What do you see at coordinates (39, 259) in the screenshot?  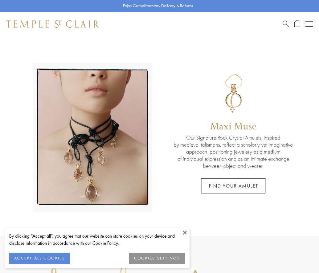 I see `button: ACCEPT ALL COOKIES` at bounding box center [39, 259].